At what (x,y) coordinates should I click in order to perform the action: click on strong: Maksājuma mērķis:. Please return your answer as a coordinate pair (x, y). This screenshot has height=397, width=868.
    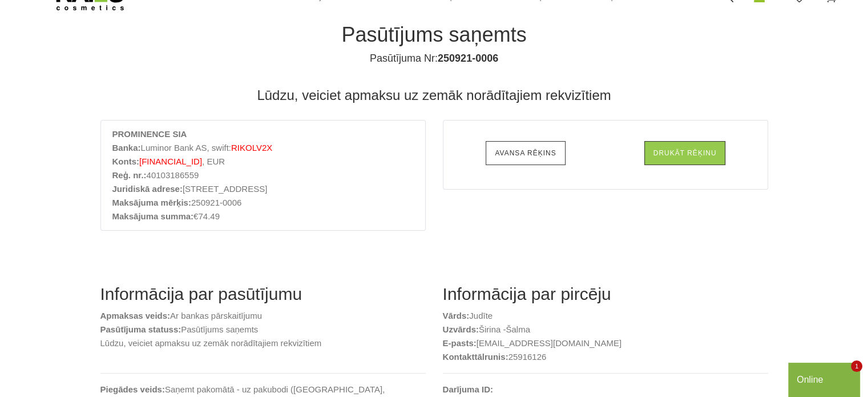
    Looking at the image, I should click on (152, 202).